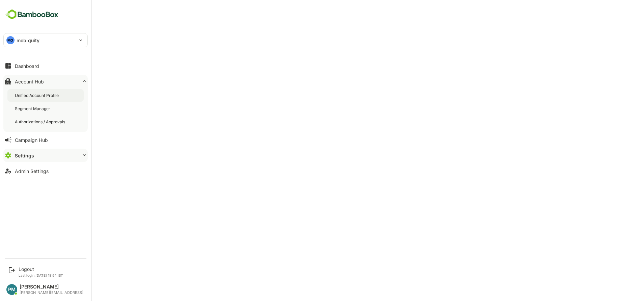 The image size is (644, 301). Describe the element at coordinates (45, 155) in the screenshot. I see `button: Settings` at that location.